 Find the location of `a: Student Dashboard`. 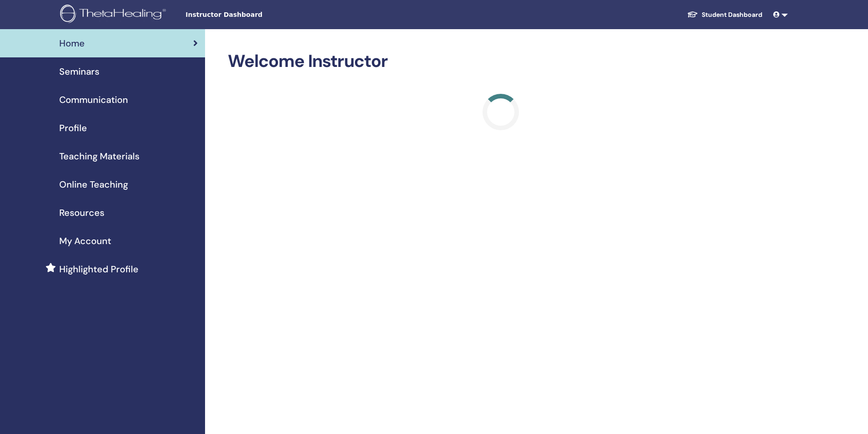

a: Student Dashboard is located at coordinates (724, 14).